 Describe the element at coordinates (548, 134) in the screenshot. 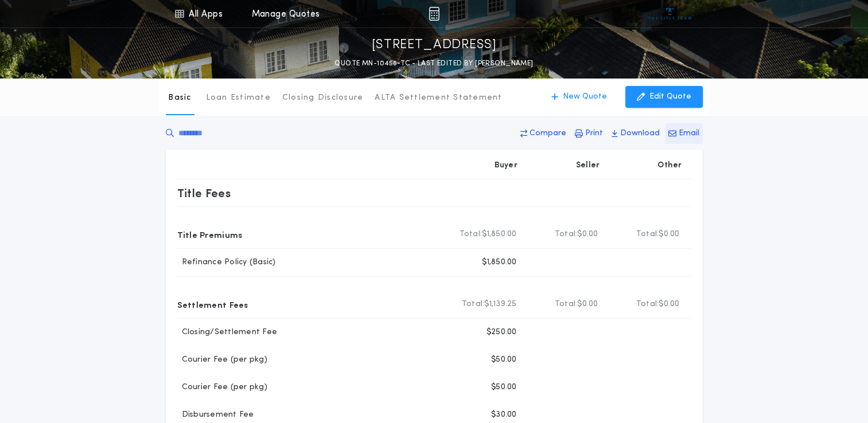

I see `p: Compare` at that location.